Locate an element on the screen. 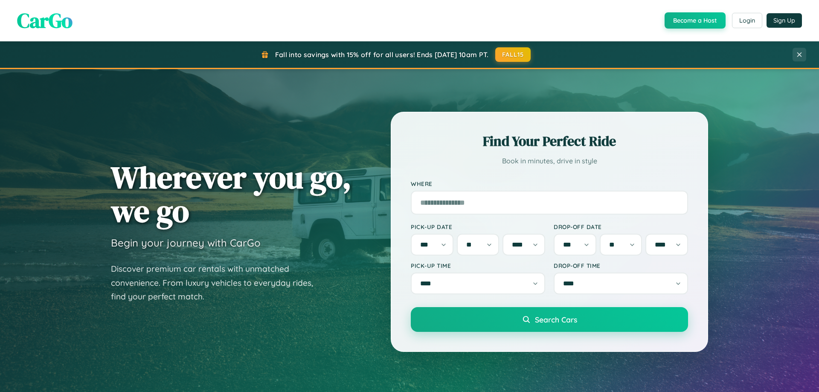 The height and width of the screenshot is (392, 819). button: Search Cars is located at coordinates (549, 320).